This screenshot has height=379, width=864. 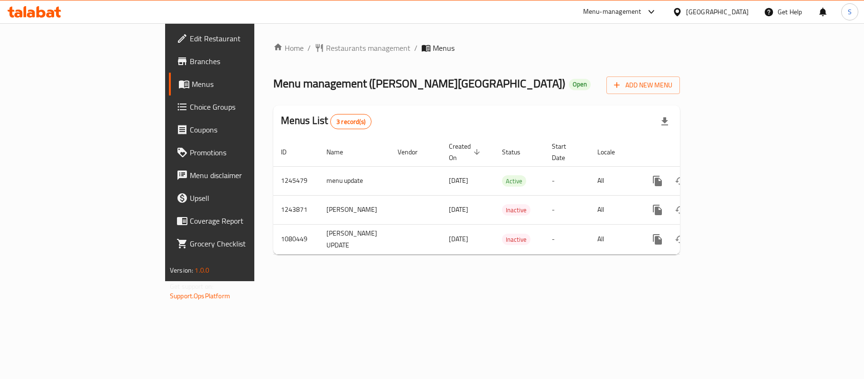 What do you see at coordinates (580, 84) in the screenshot?
I see `span: Open` at bounding box center [580, 84].